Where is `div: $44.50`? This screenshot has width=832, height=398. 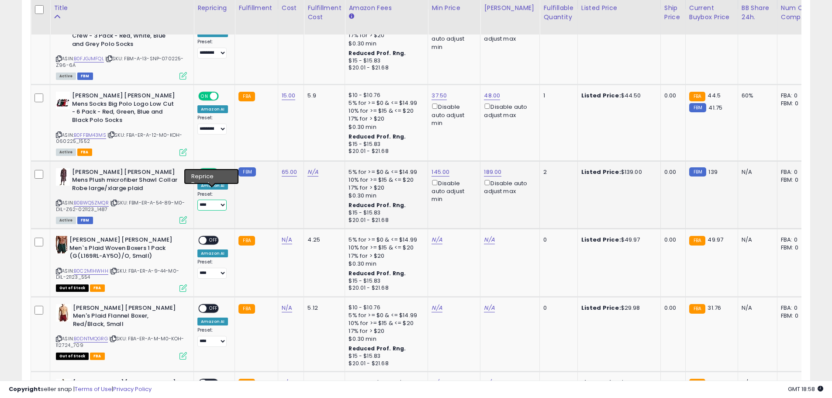
div: $44.50 is located at coordinates (618, 96).